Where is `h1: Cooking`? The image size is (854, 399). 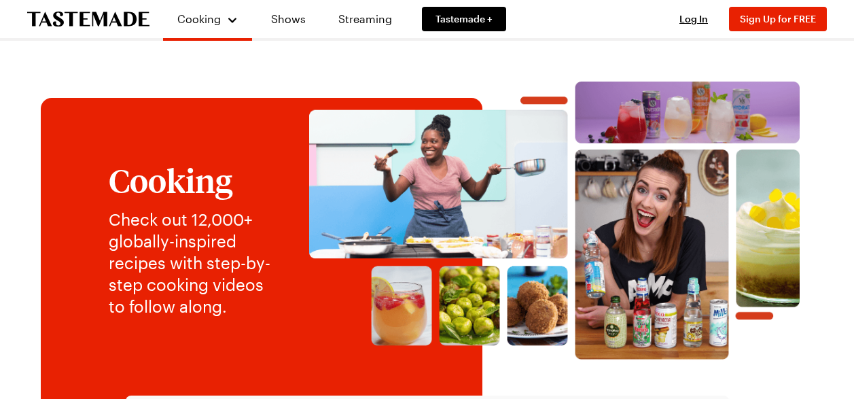
h1: Cooking is located at coordinates (195, 180).